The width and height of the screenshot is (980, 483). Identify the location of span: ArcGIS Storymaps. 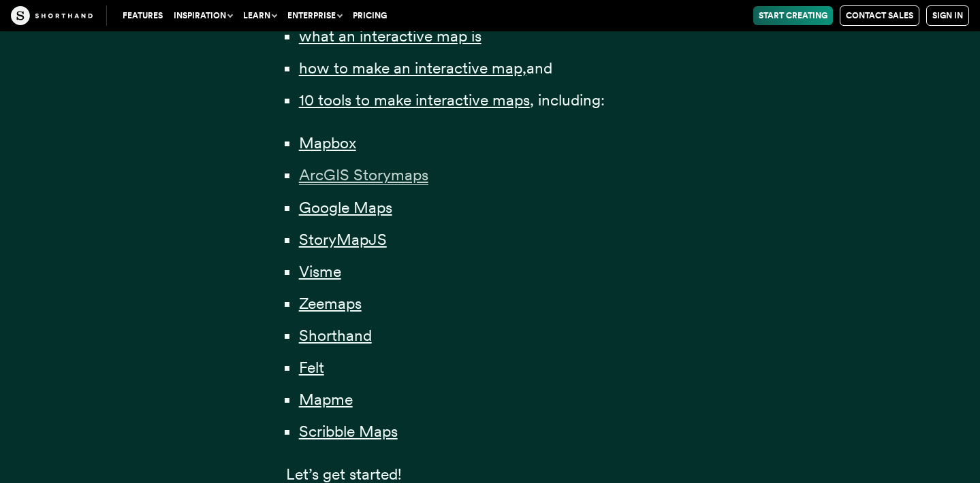
(364, 175).